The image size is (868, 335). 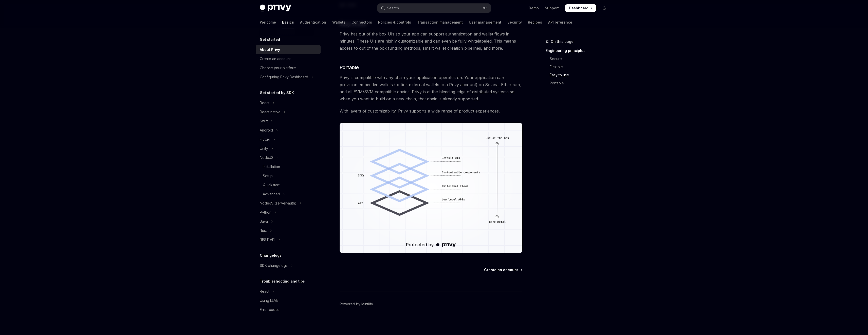 What do you see at coordinates (395, 22) in the screenshot?
I see `a: Policies & controls` at bounding box center [395, 22].